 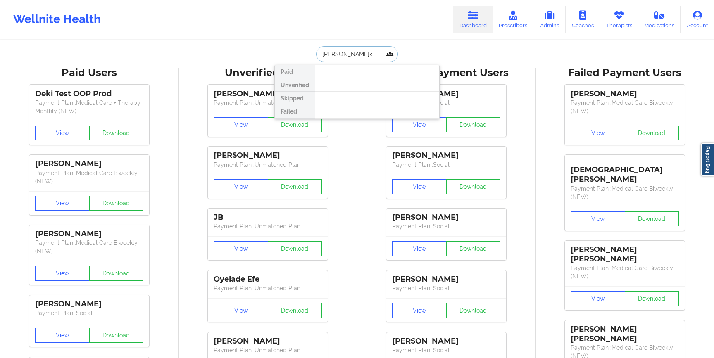 What do you see at coordinates (89, 94) in the screenshot?
I see `div: Deki Test OOP Prod` at bounding box center [89, 94].